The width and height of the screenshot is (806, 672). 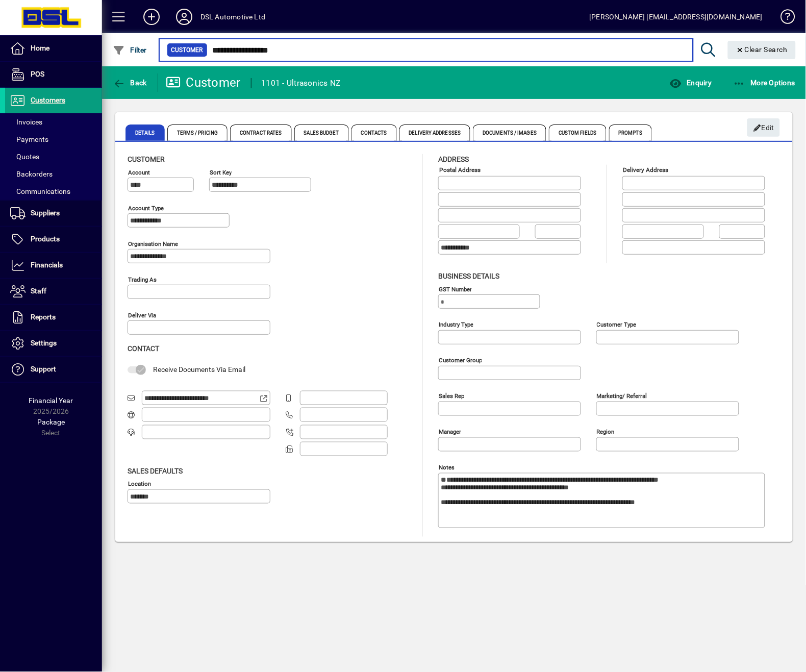 What do you see at coordinates (184, 17) in the screenshot?
I see `button: Profile` at bounding box center [184, 17].